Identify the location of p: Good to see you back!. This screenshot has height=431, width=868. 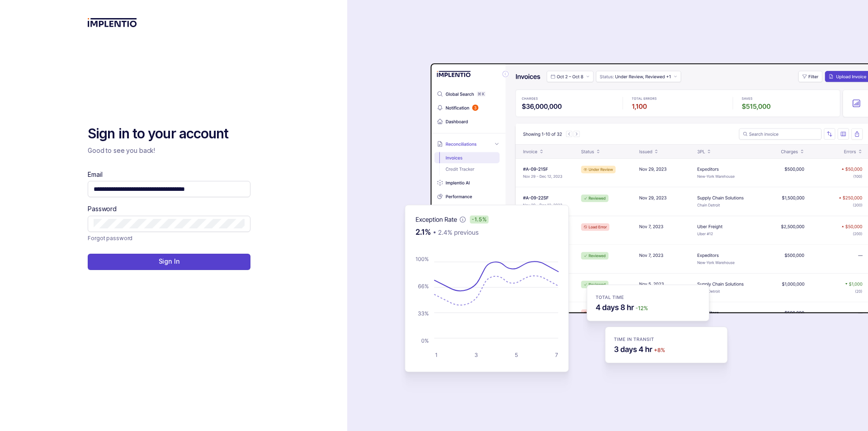
(169, 150).